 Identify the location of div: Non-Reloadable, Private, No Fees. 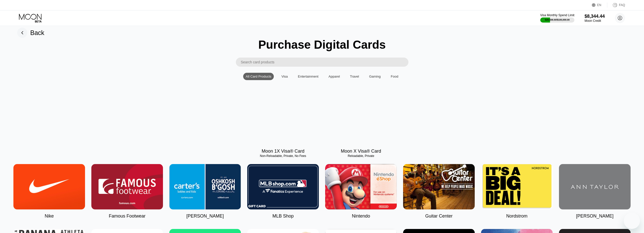
(283, 156).